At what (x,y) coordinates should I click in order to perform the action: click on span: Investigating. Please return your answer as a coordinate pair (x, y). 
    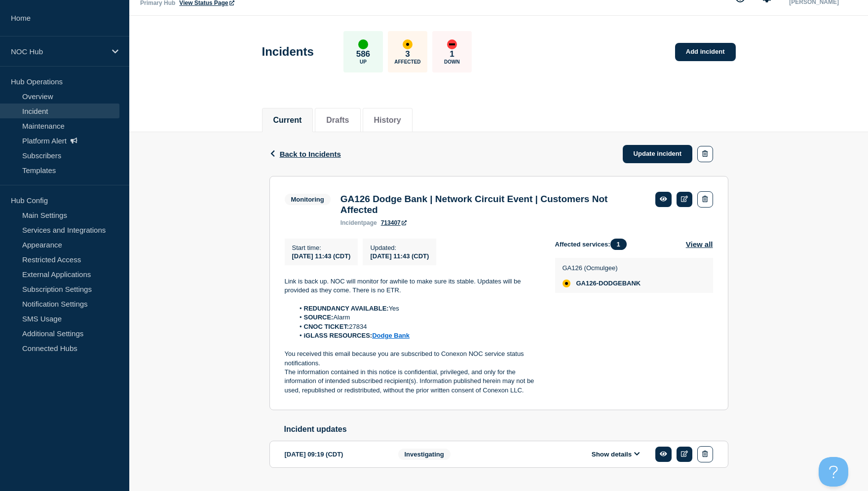
    Looking at the image, I should click on (425, 454).